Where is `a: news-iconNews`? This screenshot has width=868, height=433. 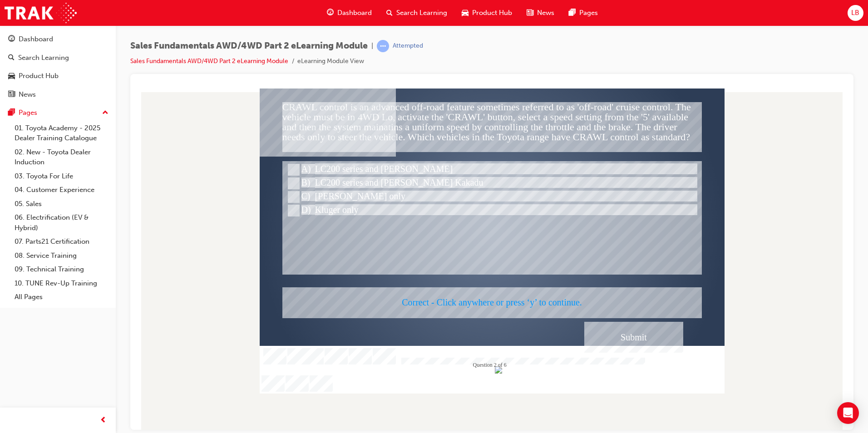
a: news-iconNews is located at coordinates (540, 12).